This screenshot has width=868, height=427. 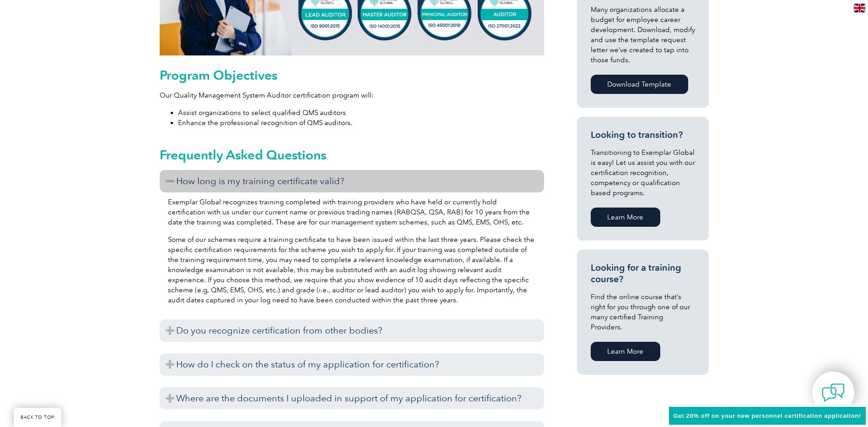 I want to click on h2: Frequently Asked Questions, so click(x=352, y=155).